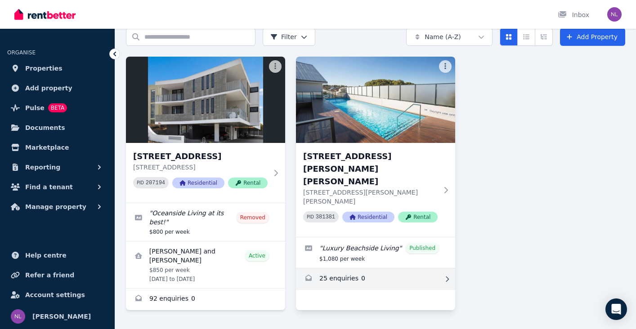 The image size is (636, 329). Describe the element at coordinates (526, 37) in the screenshot. I see `div: View options` at that location.